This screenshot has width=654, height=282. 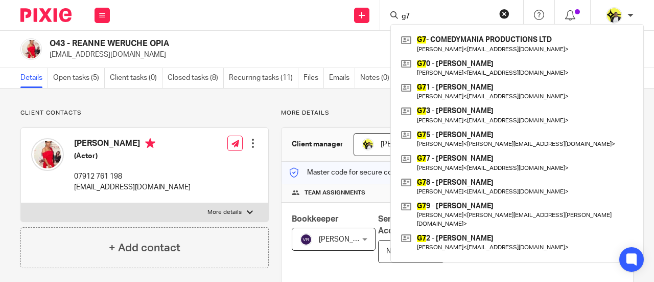 What do you see at coordinates (196, 78) in the screenshot?
I see `a: Closed tasks (8)` at bounding box center [196, 78].